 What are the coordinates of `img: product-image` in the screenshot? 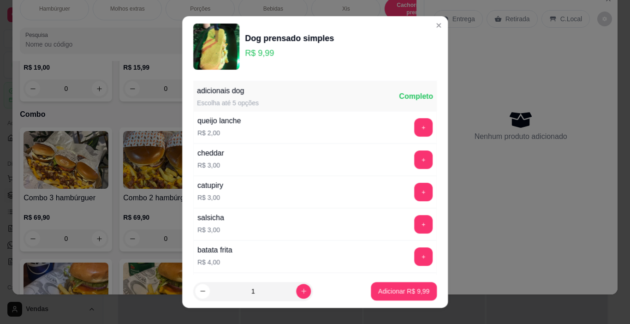 It's located at (216, 47).